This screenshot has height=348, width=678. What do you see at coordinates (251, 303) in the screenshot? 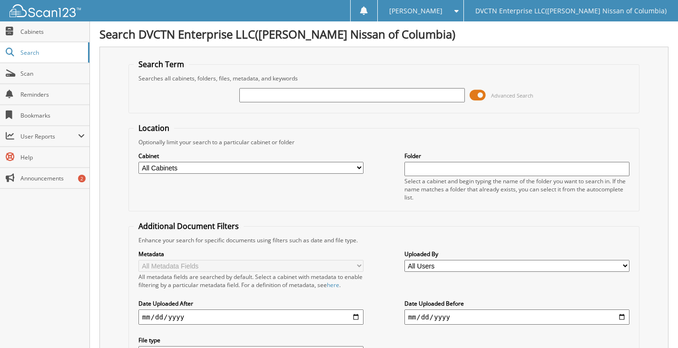
I see `label: Date Uploaded After` at bounding box center [251, 303].